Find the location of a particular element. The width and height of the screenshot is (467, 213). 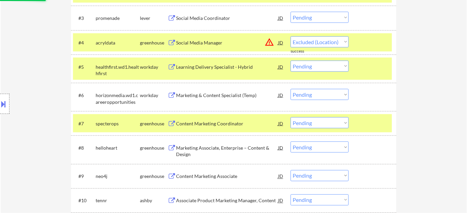

div: Social Media Coordinator is located at coordinates (227, 18).